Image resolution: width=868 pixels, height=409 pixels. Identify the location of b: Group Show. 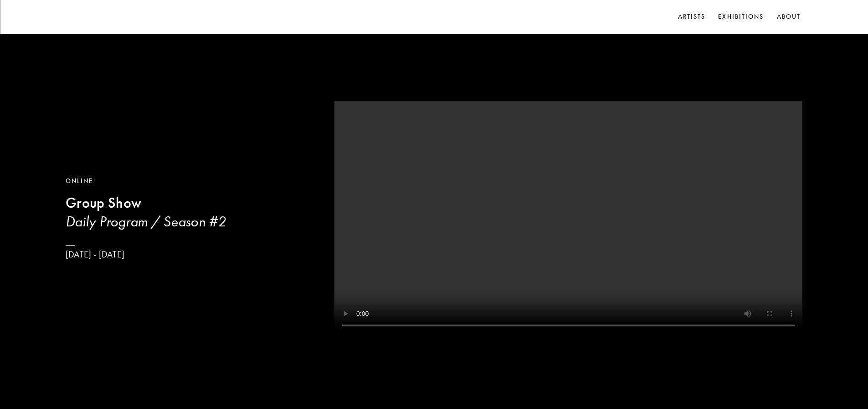
(103, 203).